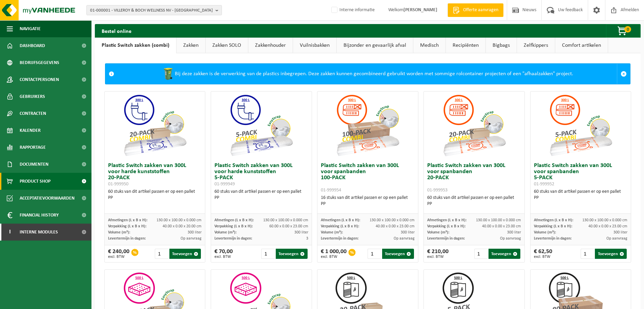 The image size is (644, 309). What do you see at coordinates (375, 45) in the screenshot?
I see `a: Bijzonder en gevaarlijk afval` at bounding box center [375, 45].